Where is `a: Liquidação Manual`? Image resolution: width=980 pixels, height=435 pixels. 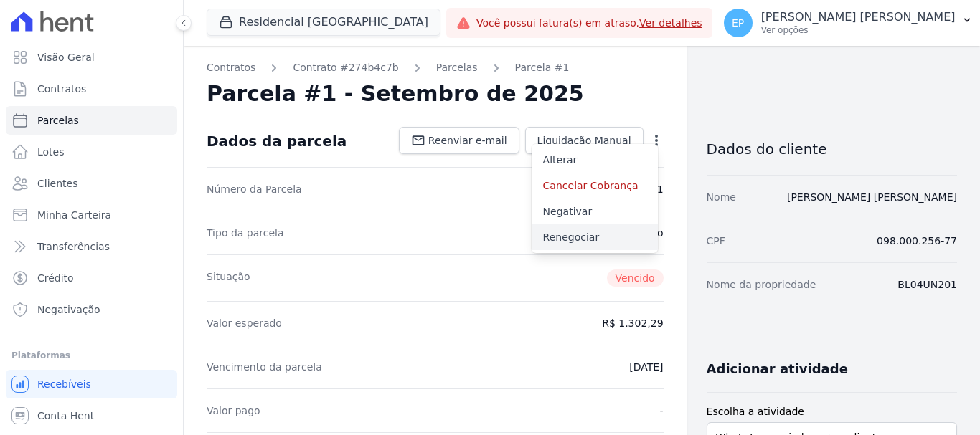 a: Liquidação Manual is located at coordinates (584, 141).